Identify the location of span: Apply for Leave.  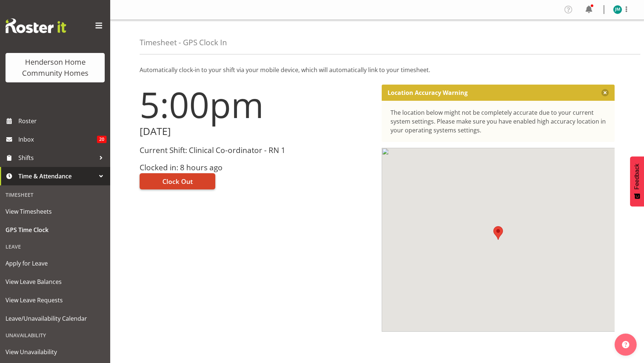
(55, 263).